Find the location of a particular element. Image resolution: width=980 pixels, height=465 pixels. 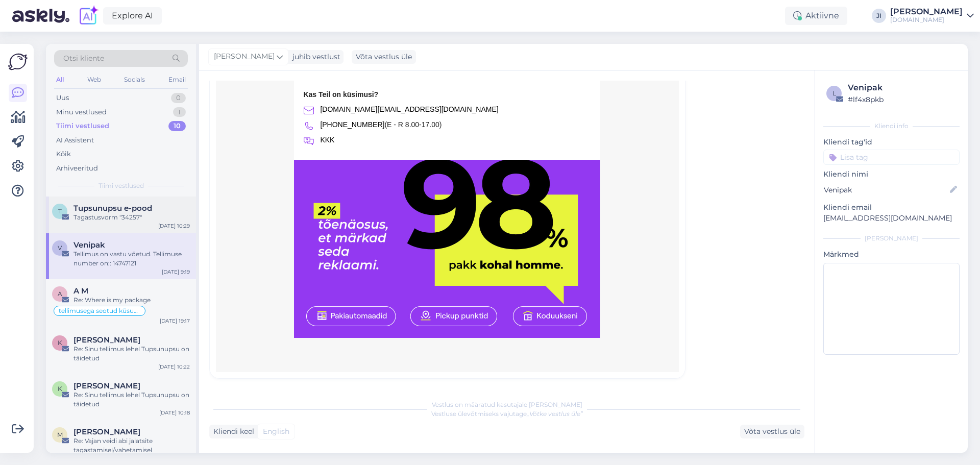

div: # lf4x8pkb is located at coordinates (902, 99).